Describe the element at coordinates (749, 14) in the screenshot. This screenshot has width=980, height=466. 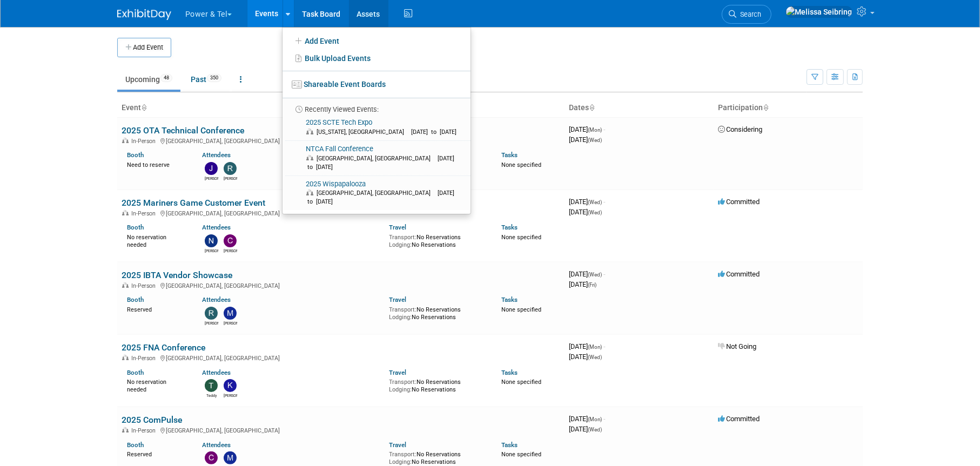
I see `span: Search` at that location.